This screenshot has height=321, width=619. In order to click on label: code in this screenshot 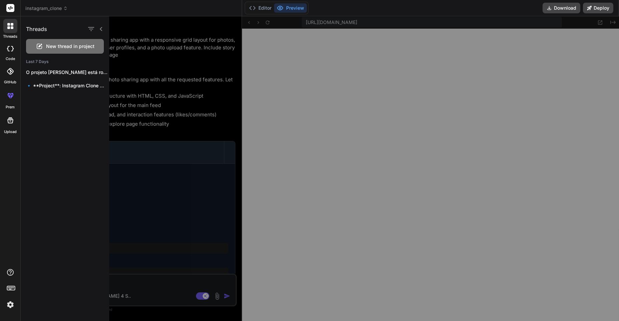, I will do `click(10, 59)`.